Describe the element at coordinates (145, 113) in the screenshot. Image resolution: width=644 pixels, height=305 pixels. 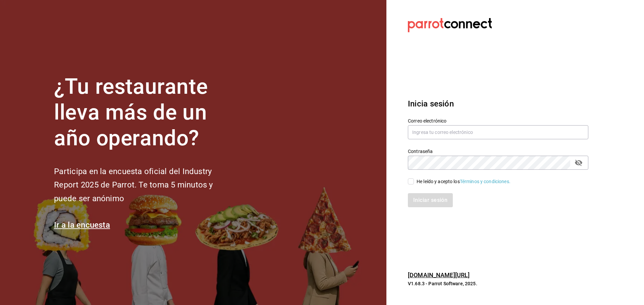
I see `h1: ¿Tu restaurante lleva más de un año operando?` at that location.